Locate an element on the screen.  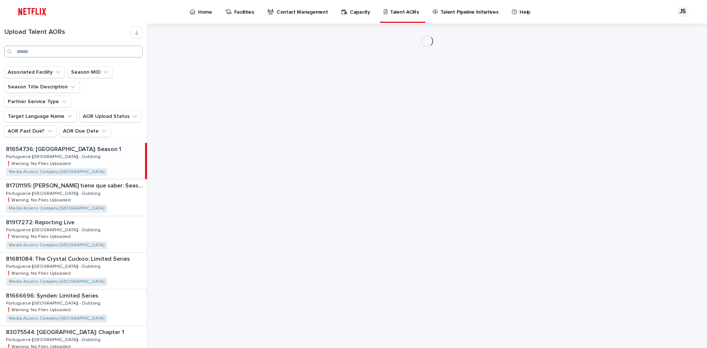
button: Partner Service Type is located at coordinates (38, 102).